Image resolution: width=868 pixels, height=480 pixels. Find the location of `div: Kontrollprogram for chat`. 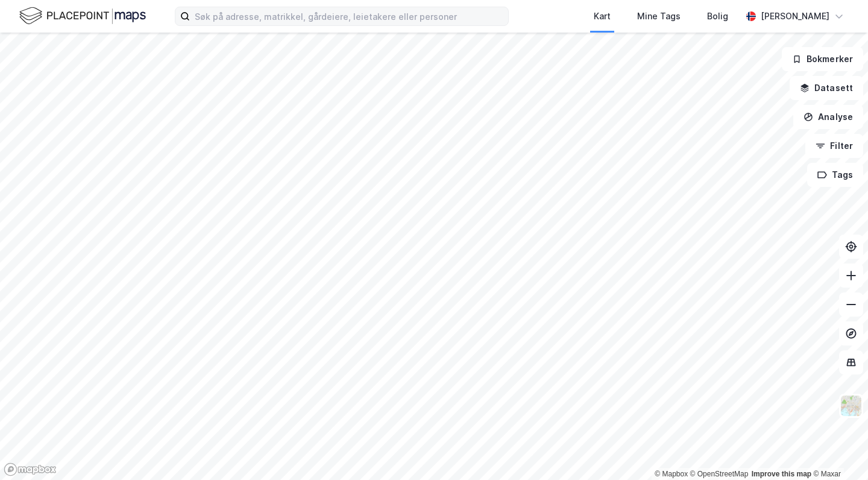

div: Kontrollprogram for chat is located at coordinates (838, 451).